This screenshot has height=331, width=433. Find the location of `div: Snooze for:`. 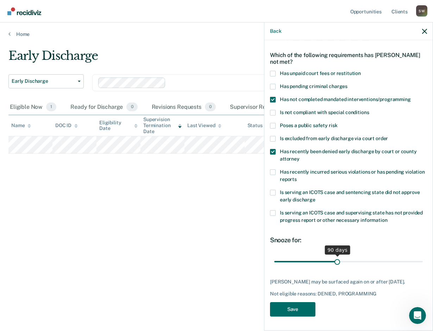

div: Snooze for: is located at coordinates (348, 240).